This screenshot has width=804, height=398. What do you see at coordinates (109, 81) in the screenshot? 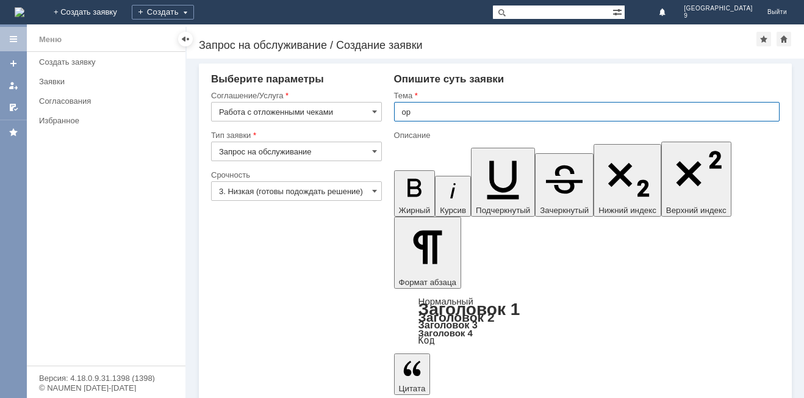
I see `div: Заявки` at bounding box center [109, 81].